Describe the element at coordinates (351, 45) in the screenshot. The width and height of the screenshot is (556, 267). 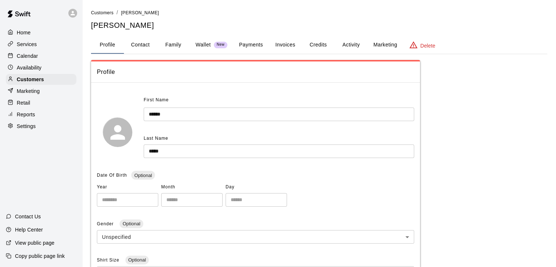
I see `button: Activity` at that location.